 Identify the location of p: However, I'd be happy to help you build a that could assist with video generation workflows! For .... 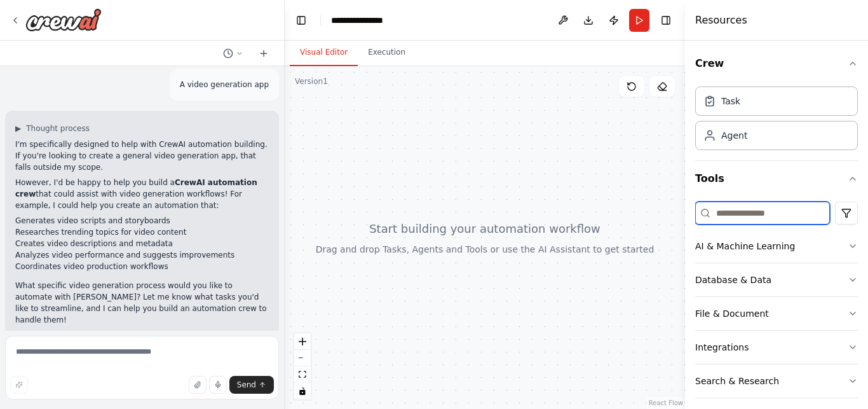
(142, 194).